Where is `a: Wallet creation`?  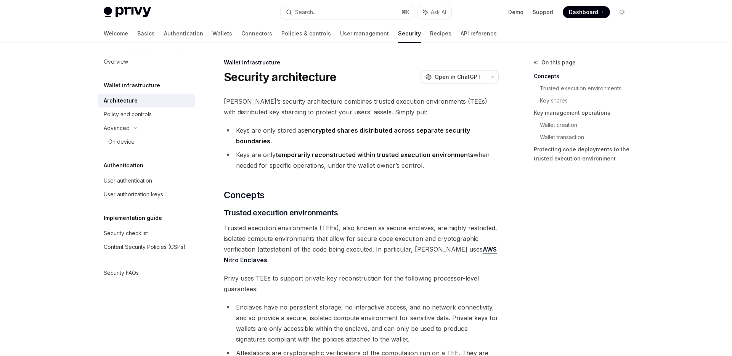 a: Wallet creation is located at coordinates (587, 125).